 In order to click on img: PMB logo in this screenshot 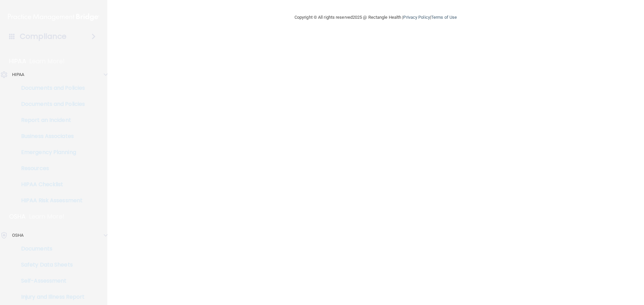, I will do `click(54, 17)`.